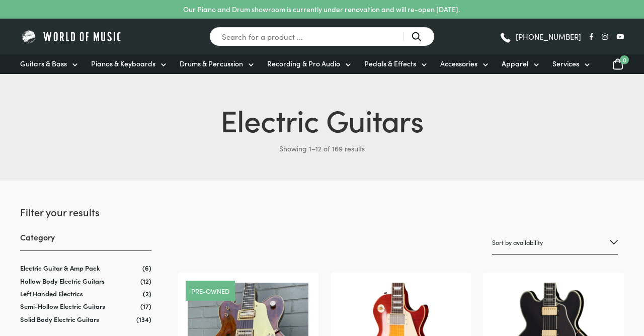 The image size is (644, 336). Describe the element at coordinates (43, 63) in the screenshot. I see `span: Guitars & Bass` at that location.